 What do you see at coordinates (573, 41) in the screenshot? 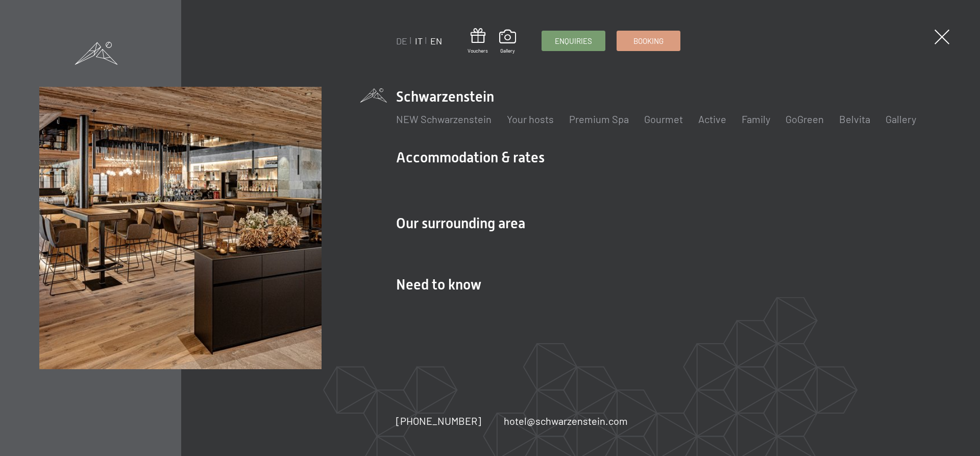
I see `span: Enquiries` at bounding box center [573, 41].